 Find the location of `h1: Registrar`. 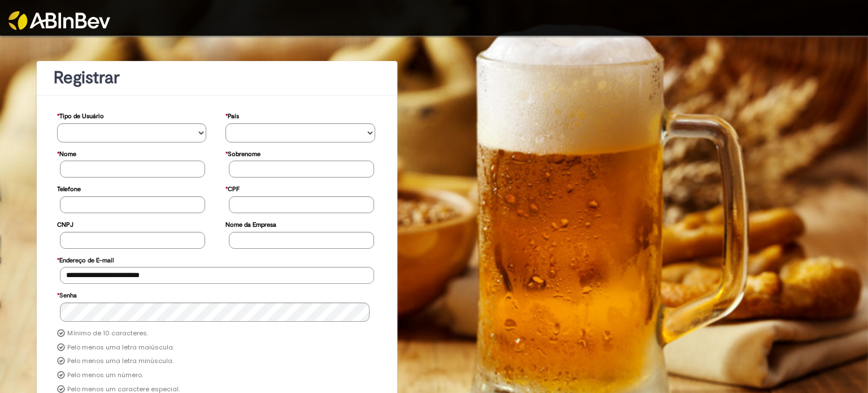

h1: Registrar is located at coordinates (217, 78).